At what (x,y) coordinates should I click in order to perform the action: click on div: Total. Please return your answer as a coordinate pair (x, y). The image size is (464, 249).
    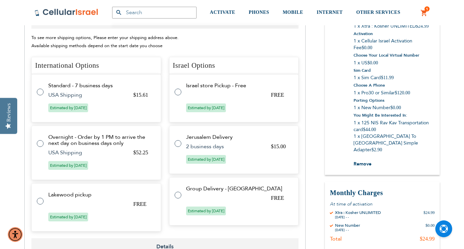
    Looking at the image, I should click on (335, 239).